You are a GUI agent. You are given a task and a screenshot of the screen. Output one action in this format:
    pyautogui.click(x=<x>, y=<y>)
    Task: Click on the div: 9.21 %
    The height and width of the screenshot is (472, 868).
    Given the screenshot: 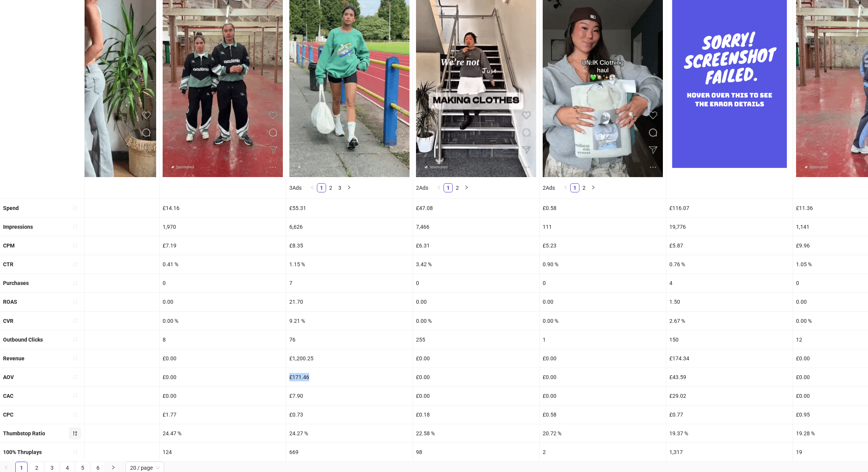 What is the action you would take?
    pyautogui.click(x=350, y=321)
    